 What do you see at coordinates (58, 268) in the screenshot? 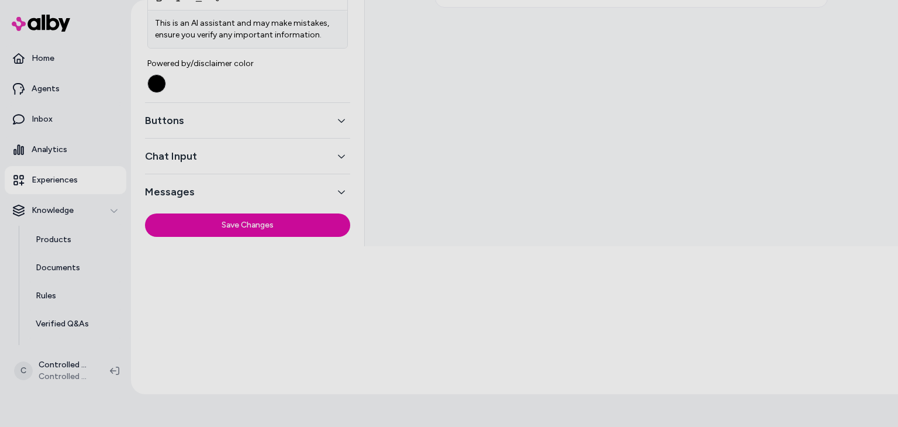
I see `p: Documents` at bounding box center [58, 268].